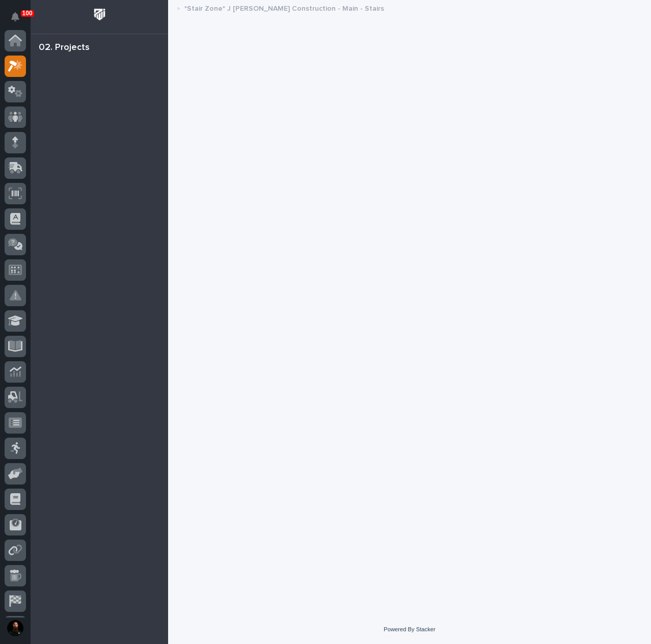 The image size is (651, 644). What do you see at coordinates (27, 13) in the screenshot?
I see `p: 100` at bounding box center [27, 13].